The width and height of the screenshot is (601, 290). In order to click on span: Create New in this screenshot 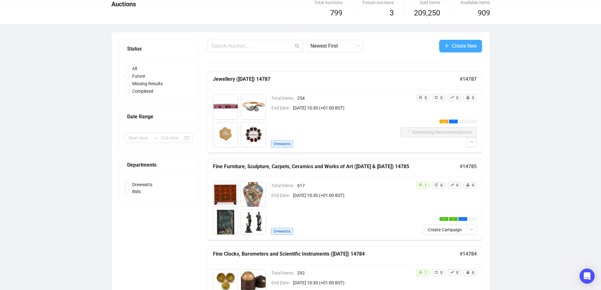, I will do `click(464, 46)`.